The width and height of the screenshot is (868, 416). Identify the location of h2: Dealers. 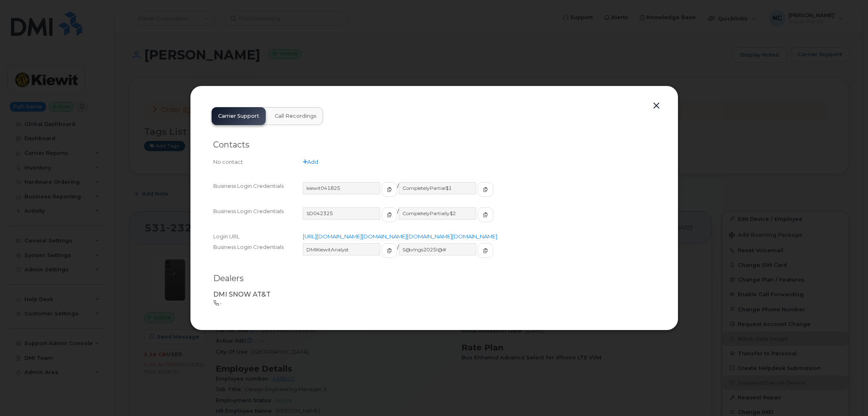
(434, 278).